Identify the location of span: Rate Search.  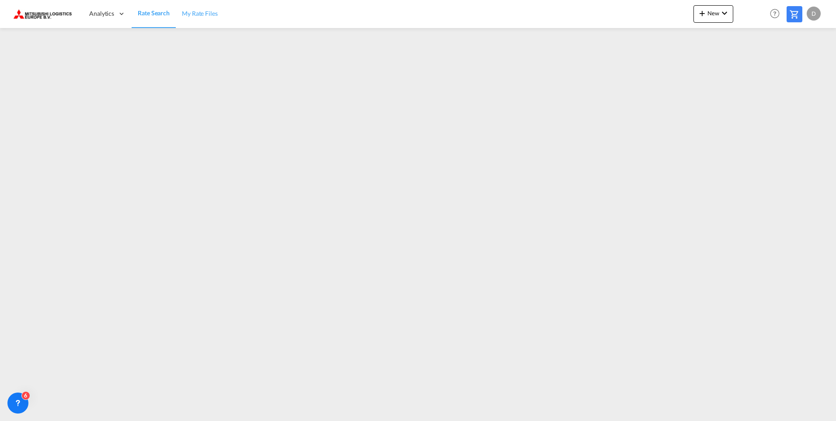
(153, 13).